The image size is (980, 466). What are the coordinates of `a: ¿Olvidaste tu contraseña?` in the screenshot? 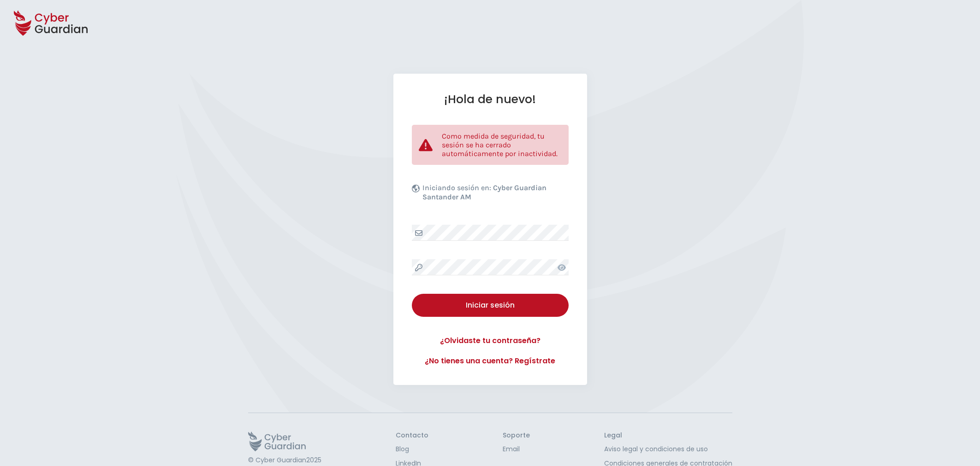 It's located at (490, 341).